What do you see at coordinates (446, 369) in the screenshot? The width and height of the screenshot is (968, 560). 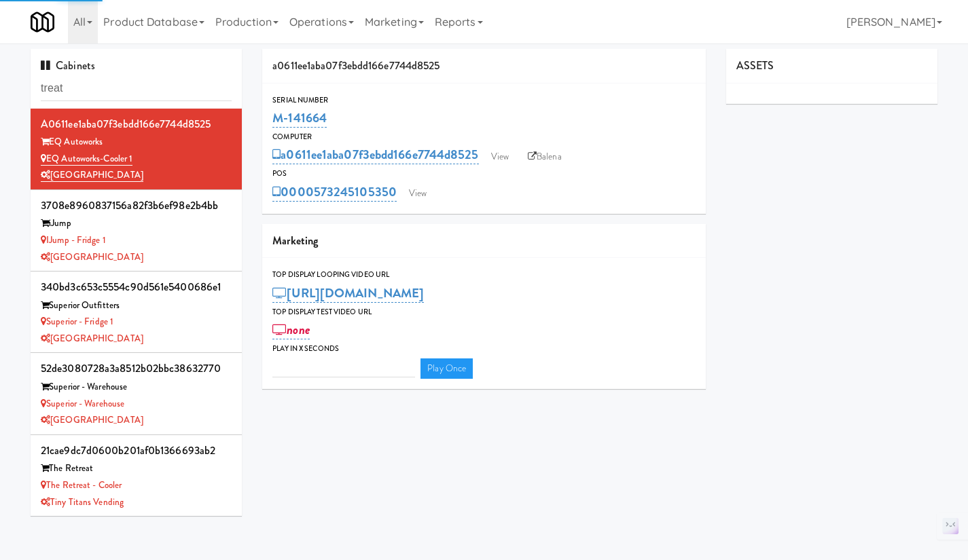 I see `a: Play Once` at bounding box center [446, 369].